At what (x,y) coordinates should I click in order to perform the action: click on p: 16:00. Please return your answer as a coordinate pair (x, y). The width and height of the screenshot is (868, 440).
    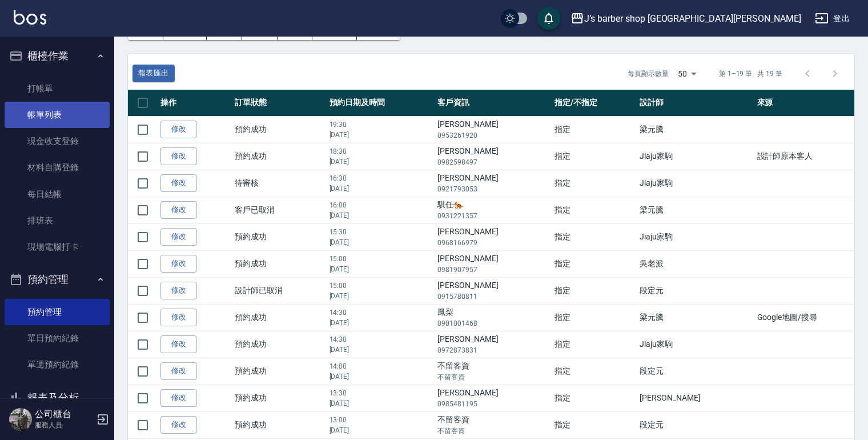
    Looking at the image, I should click on (381, 205).